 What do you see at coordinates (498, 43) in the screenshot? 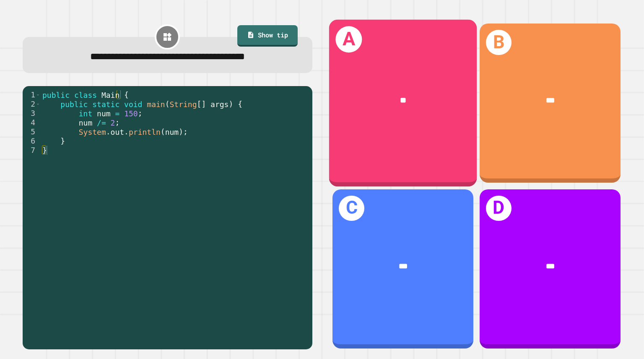
I see `h1: B` at bounding box center [498, 43].